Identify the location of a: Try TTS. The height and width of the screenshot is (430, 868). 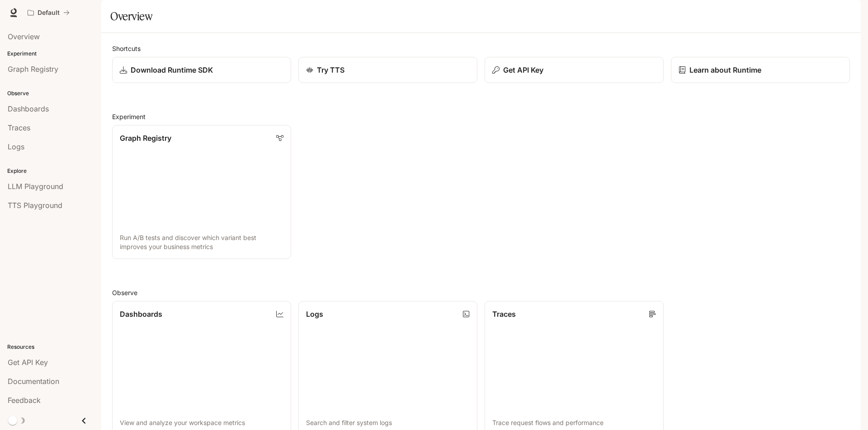
(388, 70).